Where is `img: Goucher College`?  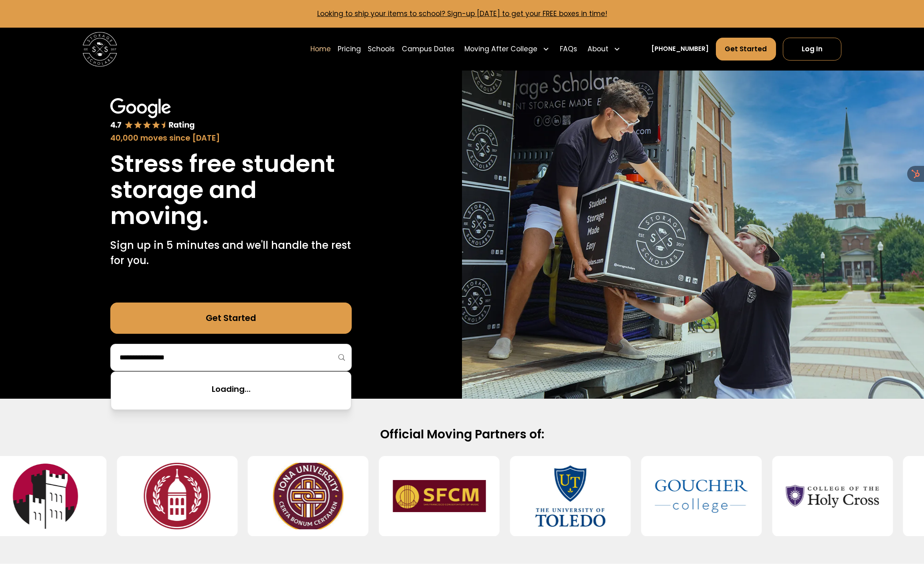 img: Goucher College is located at coordinates (701, 496).